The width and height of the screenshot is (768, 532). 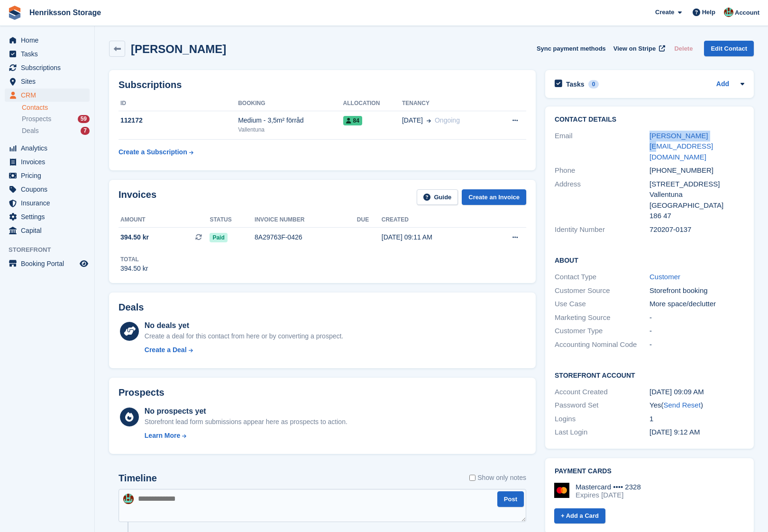 I want to click on time: 2025-10-04 07:12:31 UTC, so click(x=674, y=432).